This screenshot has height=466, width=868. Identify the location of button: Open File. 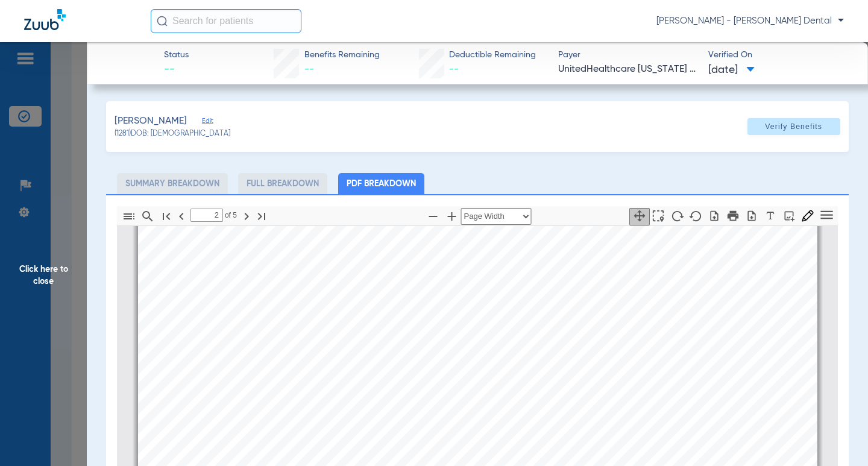
(714, 217).